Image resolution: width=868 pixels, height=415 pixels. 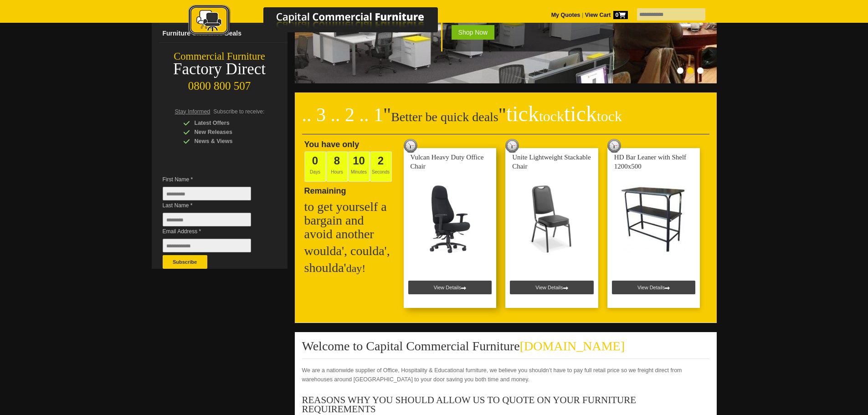 I want to click on div: Latest Offers, so click(x=227, y=123).